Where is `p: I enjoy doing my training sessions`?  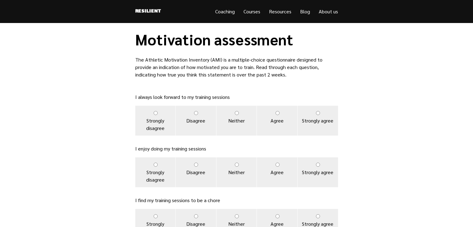
p: I enjoy doing my training sessions is located at coordinates (237, 149).